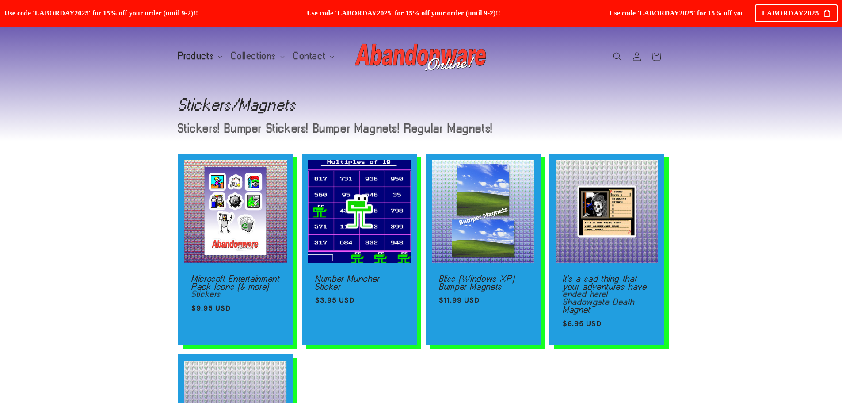 This screenshot has height=403, width=842. I want to click on h1: Stickers/Magnets, so click(421, 104).